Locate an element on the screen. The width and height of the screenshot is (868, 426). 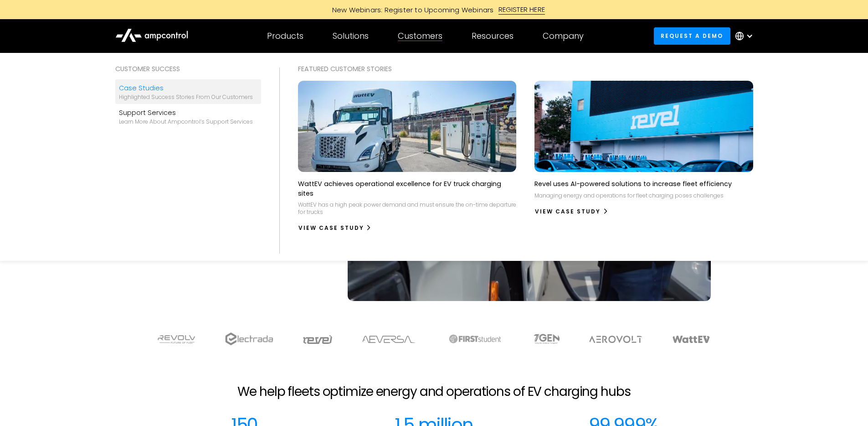
p: WattEV achieves operational excellence for EV truck charging sites is located at coordinates (407, 188).